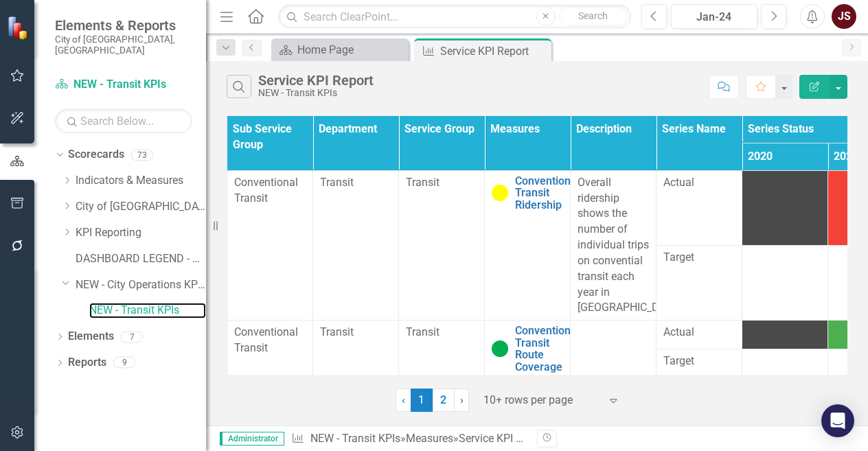 The width and height of the screenshot is (868, 451). What do you see at coordinates (844, 16) in the screenshot?
I see `div: JS` at bounding box center [844, 16].